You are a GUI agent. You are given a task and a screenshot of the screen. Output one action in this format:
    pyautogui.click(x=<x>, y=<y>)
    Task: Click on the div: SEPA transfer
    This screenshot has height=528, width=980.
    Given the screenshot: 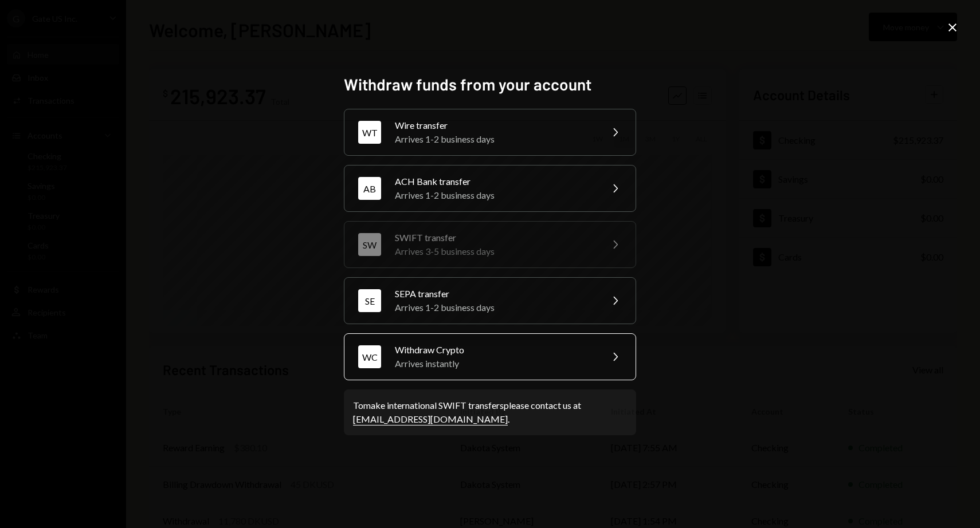 What is the action you would take?
    pyautogui.click(x=494, y=294)
    